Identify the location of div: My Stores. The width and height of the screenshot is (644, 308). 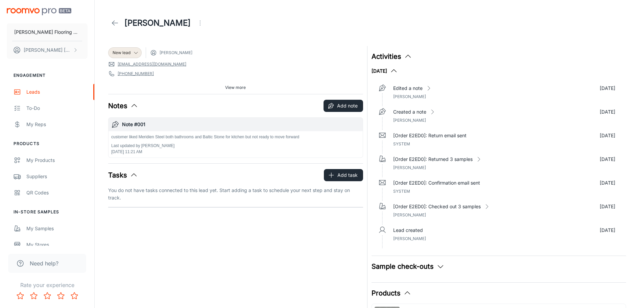
(57, 244).